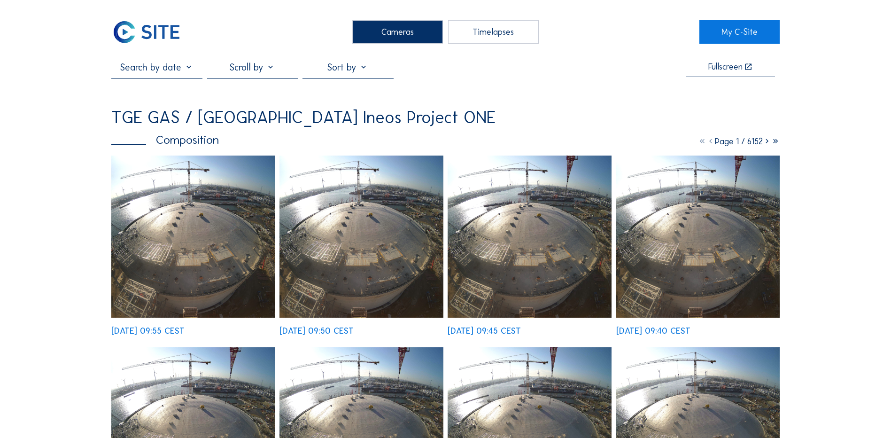  I want to click on div: Composition, so click(165, 139).